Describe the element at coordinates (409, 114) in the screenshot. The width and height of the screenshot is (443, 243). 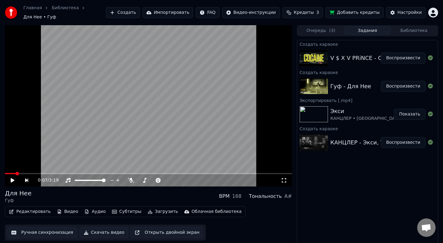
I see `button: Показать` at that location.